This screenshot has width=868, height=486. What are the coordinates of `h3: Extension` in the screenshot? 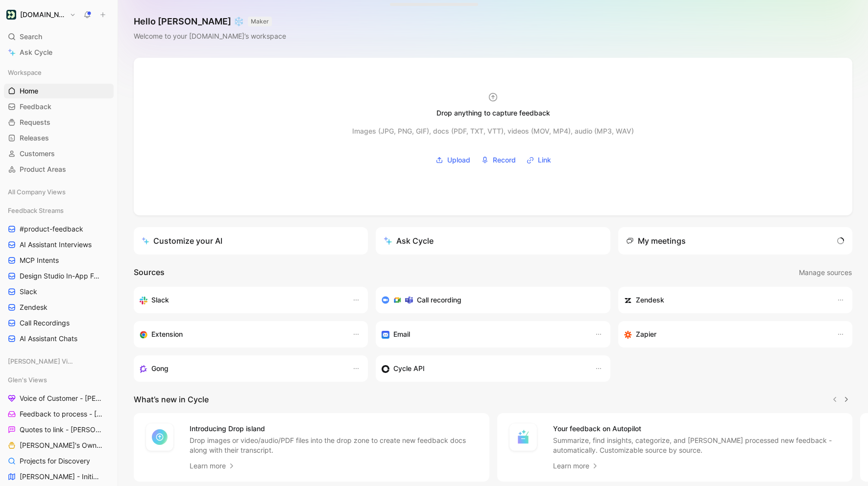 It's located at (167, 335).